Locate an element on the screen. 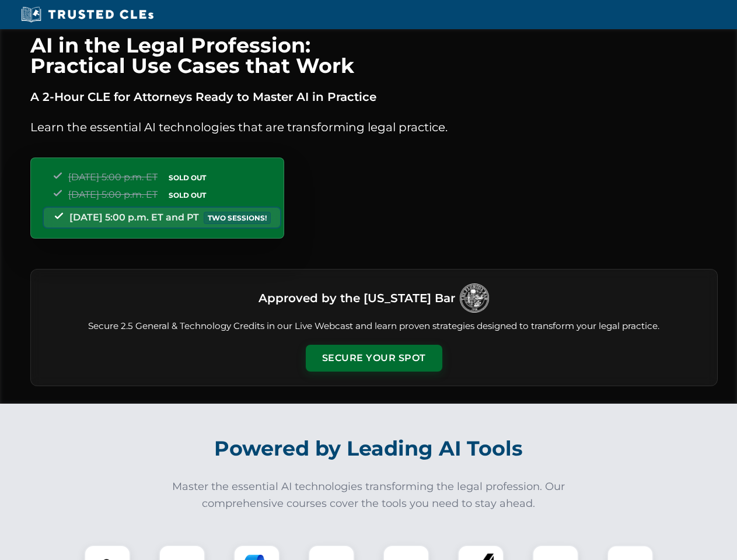 The height and width of the screenshot is (560, 737). p: Master the essential AI technologies transforming the legal profession. Our comprehensive courses... is located at coordinates (368, 495).